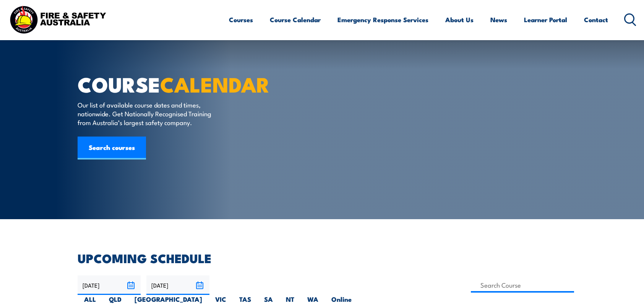 Image resolution: width=644 pixels, height=306 pixels. I want to click on a: Courses, so click(241, 20).